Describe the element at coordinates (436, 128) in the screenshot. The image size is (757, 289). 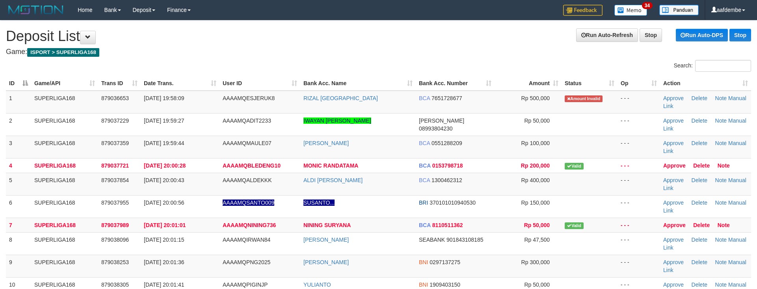
I see `span: Copy 08993804230 to clipboard` at that location.